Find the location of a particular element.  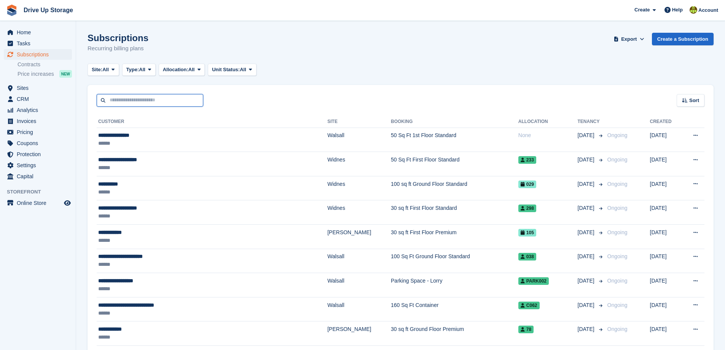

th: Created is located at coordinates (665, 122).